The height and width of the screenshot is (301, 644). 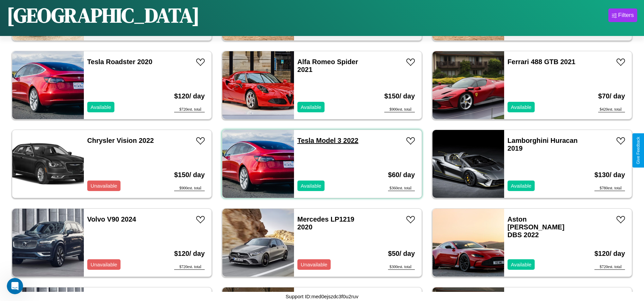 I want to click on a: Tesla Roadster 2020, so click(x=120, y=62).